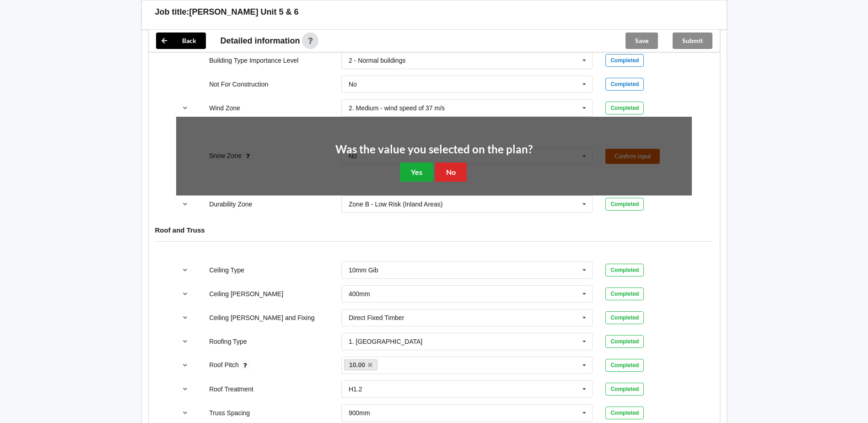  I want to click on label: Roofing Type, so click(228, 342).